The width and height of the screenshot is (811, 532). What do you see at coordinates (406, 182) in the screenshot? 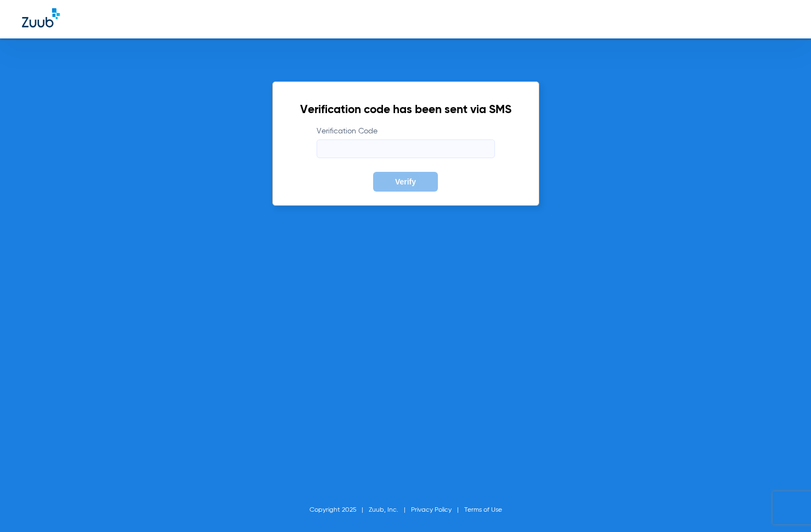
I see `button: Verify` at bounding box center [406, 182].